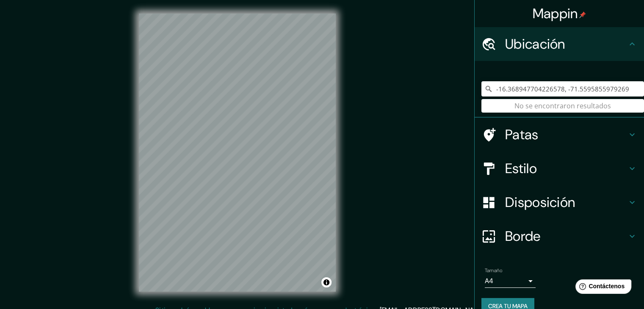 This screenshot has height=309, width=644. Describe the element at coordinates (582, 14) in the screenshot. I see `img: pin-icon.png` at that location.